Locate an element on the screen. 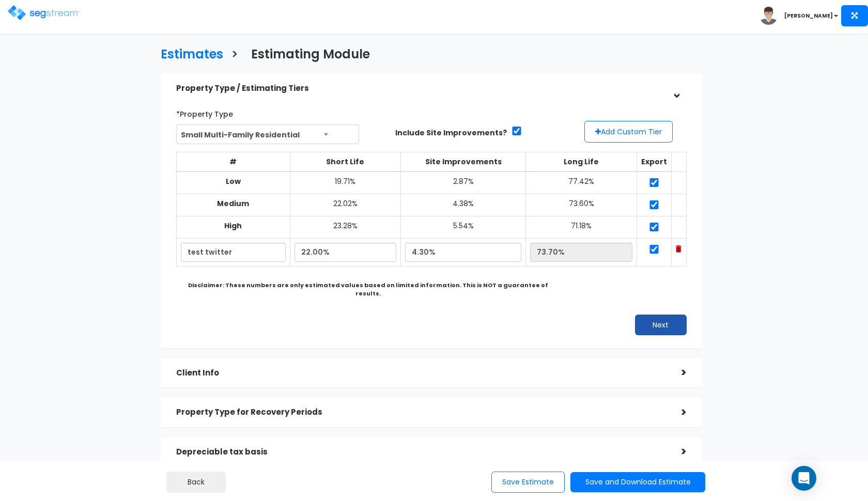 The width and height of the screenshot is (868, 501). td: 22.02% is located at coordinates (345, 205).